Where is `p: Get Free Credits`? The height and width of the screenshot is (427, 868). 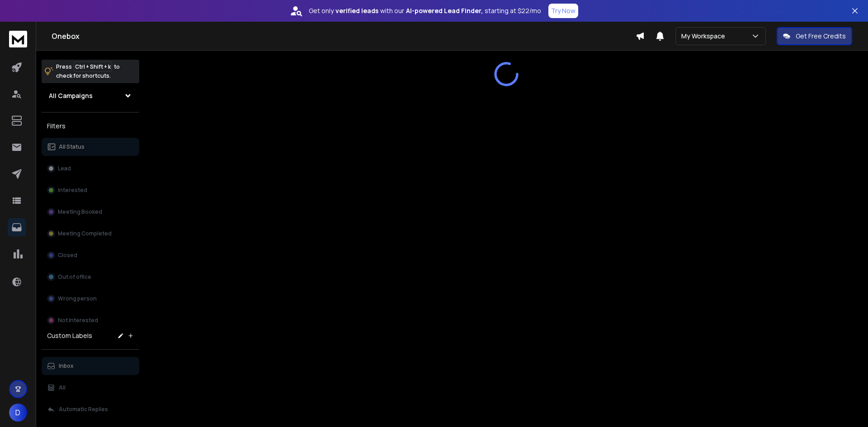 p: Get Free Credits is located at coordinates (820, 36).